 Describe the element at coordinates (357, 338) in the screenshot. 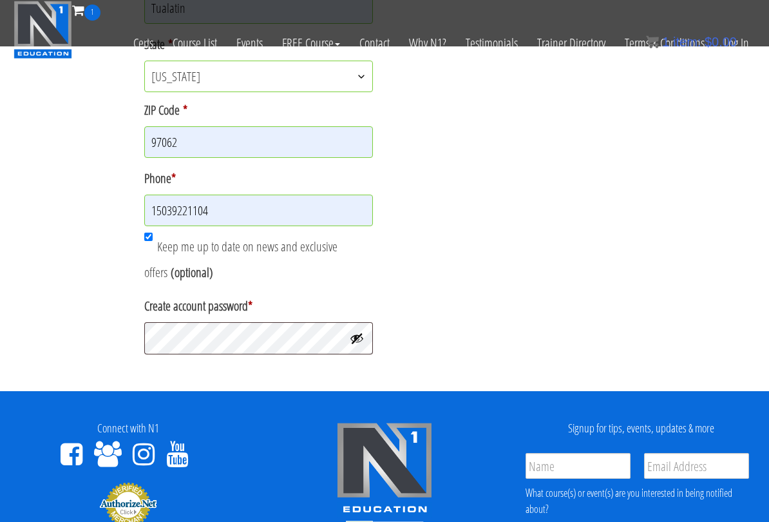

I see `button: Show password` at that location.